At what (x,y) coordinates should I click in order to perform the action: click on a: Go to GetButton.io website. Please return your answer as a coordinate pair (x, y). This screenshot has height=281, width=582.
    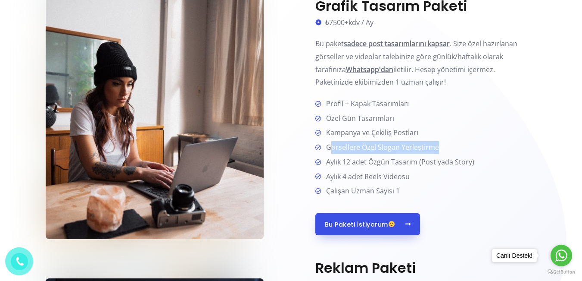
    Looking at the image, I should click on (562, 272).